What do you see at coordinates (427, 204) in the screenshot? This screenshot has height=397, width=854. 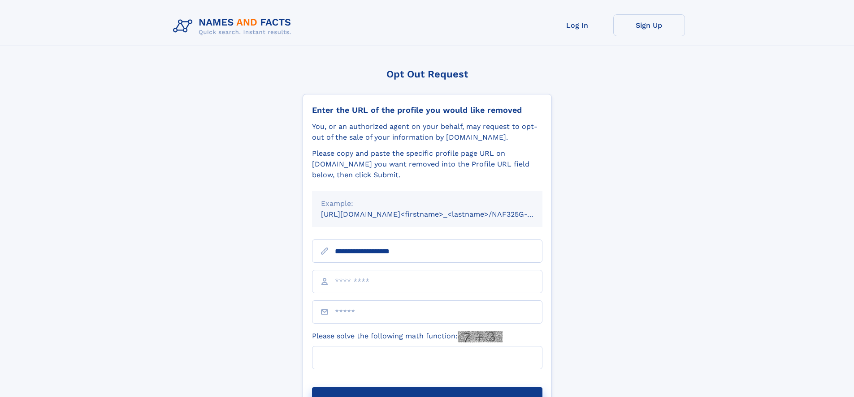 I see `div: Example:` at bounding box center [427, 204].